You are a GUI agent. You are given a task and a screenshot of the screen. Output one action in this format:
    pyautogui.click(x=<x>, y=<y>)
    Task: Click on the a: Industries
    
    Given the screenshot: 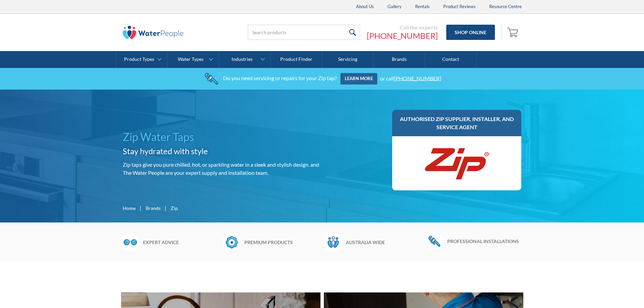 What is the action you would take?
    pyautogui.click(x=244, y=59)
    